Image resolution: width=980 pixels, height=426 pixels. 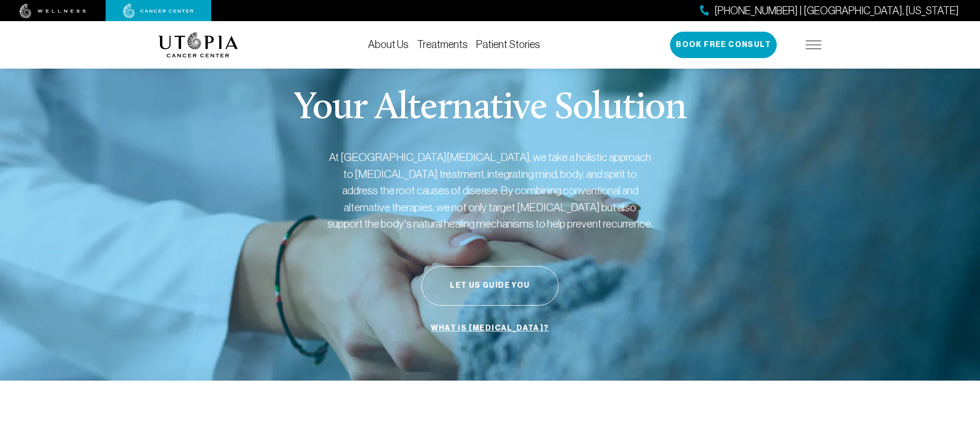 I want to click on img: logo, so click(x=198, y=45).